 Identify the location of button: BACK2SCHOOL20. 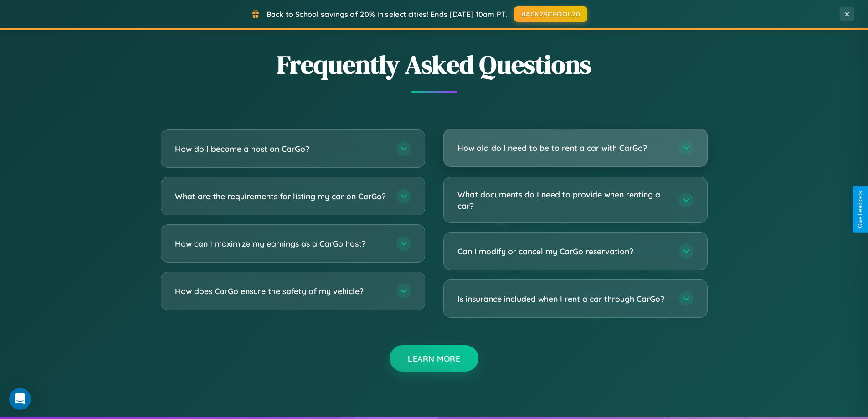
(551, 14).